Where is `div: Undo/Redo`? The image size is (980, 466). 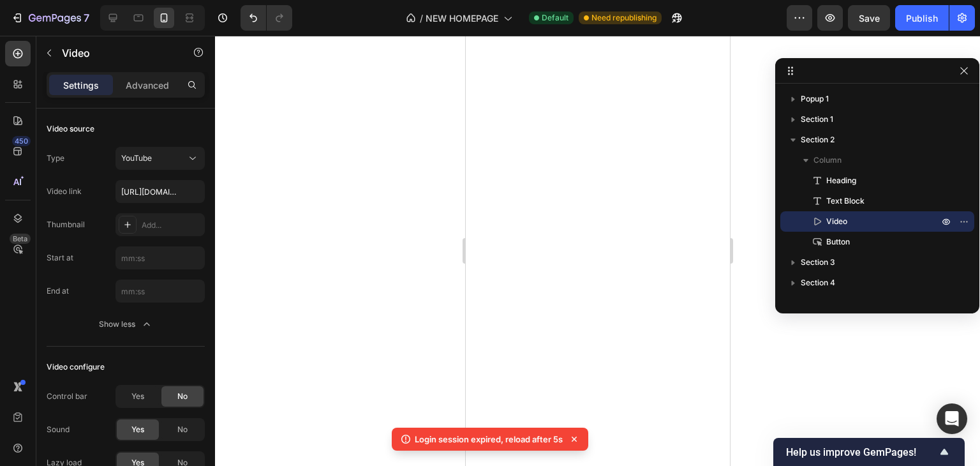
div: Undo/Redo is located at coordinates (266, 18).